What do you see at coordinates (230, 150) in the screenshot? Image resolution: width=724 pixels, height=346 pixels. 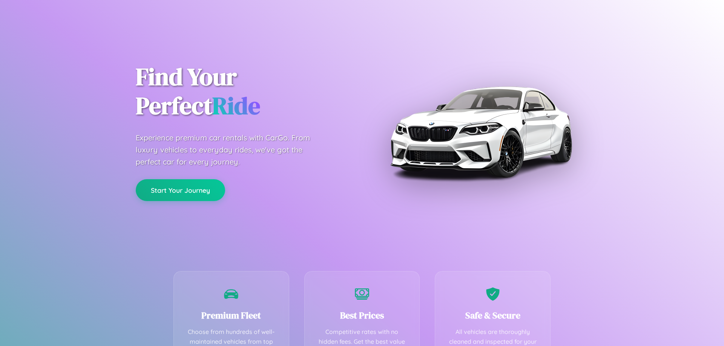 I see `p: Experience premium car rentals with CarGo. From luxury vehicles to everyday rides, we've got the ...` at bounding box center [230, 150].